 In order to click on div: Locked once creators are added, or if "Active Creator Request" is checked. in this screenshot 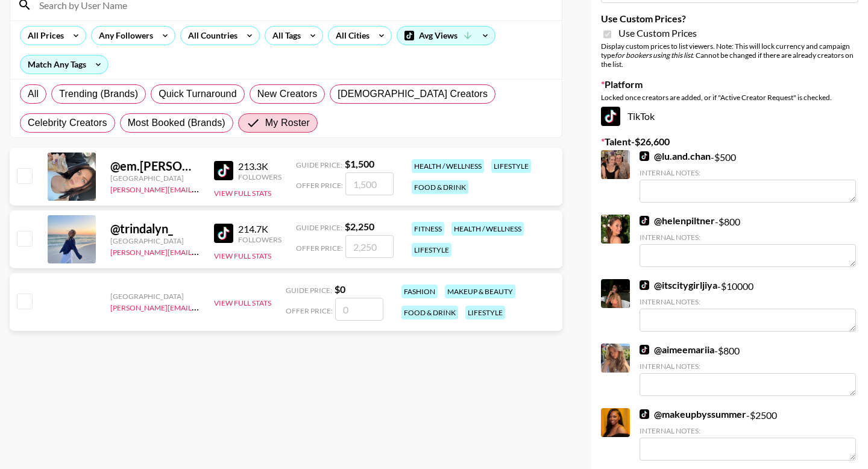, I will do `click(729, 97)`.